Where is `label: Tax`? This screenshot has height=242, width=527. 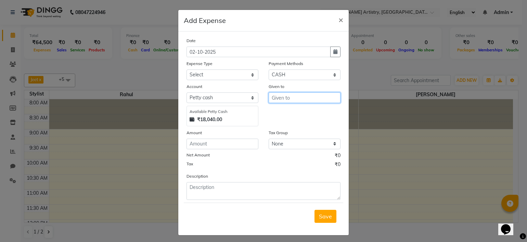
label: Tax is located at coordinates (190, 164).